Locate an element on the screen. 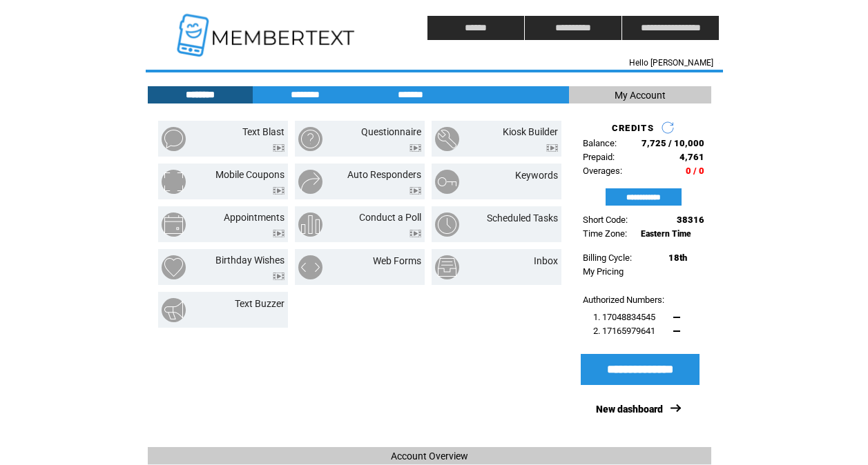 The height and width of the screenshot is (465, 868). img: auto-responders.png is located at coordinates (310, 181).